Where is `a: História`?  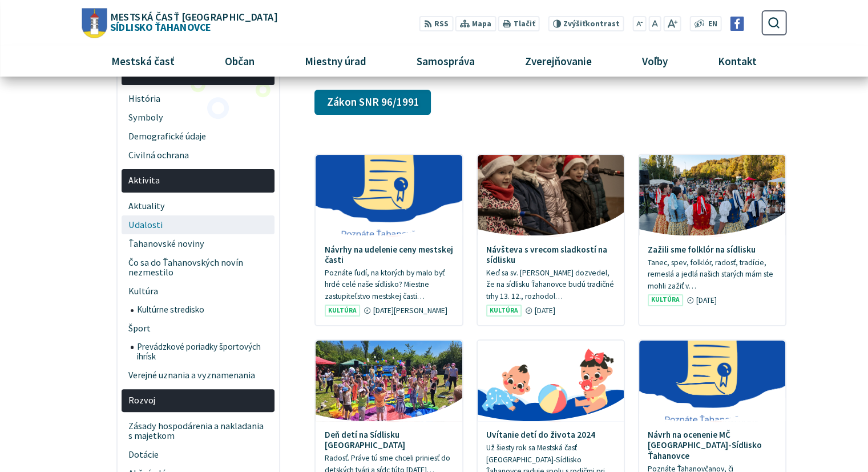
a: História is located at coordinates (198, 99).